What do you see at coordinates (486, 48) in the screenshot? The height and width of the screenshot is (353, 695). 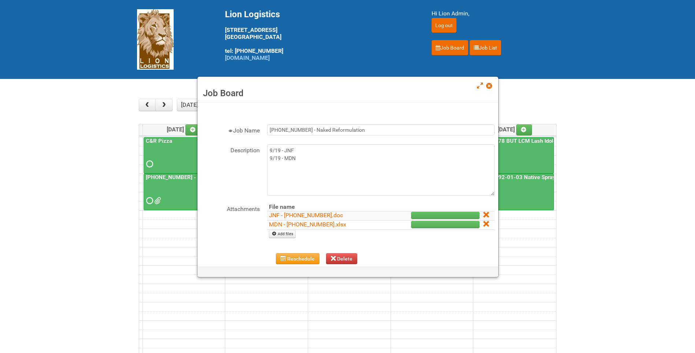 I see `a: Job List` at bounding box center [486, 48].